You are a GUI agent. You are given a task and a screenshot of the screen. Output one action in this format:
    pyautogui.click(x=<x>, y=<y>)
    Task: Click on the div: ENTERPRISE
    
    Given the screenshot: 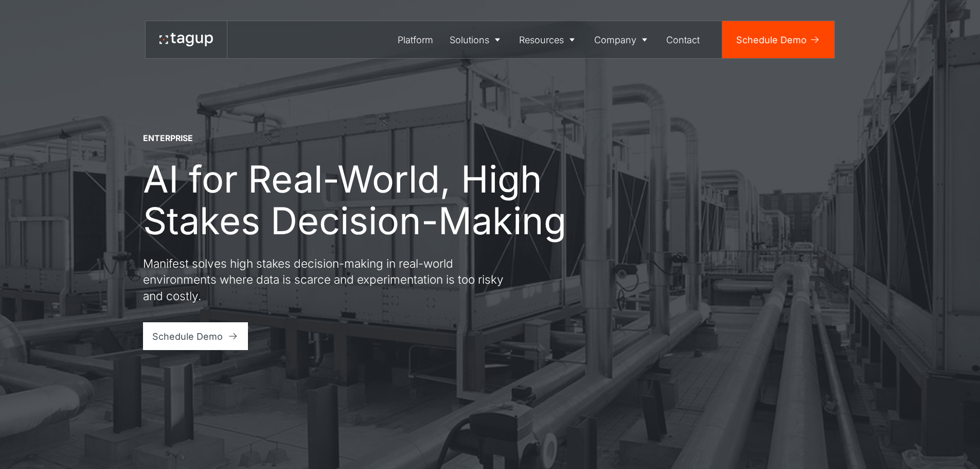 What is the action you would take?
    pyautogui.click(x=168, y=138)
    